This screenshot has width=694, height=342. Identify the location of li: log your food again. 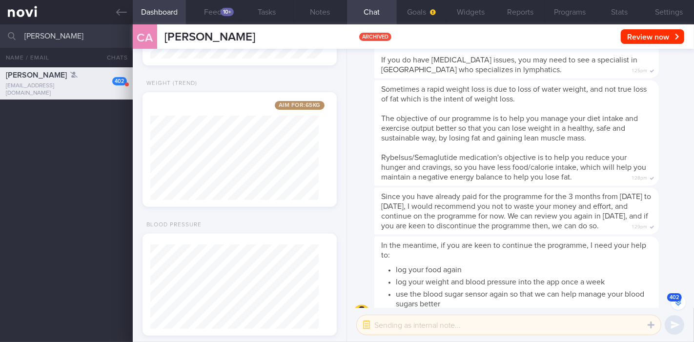
(523, 269).